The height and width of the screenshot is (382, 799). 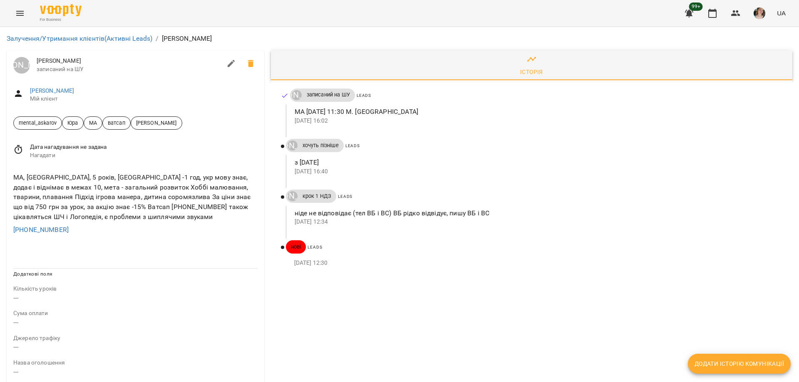 What do you see at coordinates (20, 13) in the screenshot?
I see `button: Menu` at bounding box center [20, 13].